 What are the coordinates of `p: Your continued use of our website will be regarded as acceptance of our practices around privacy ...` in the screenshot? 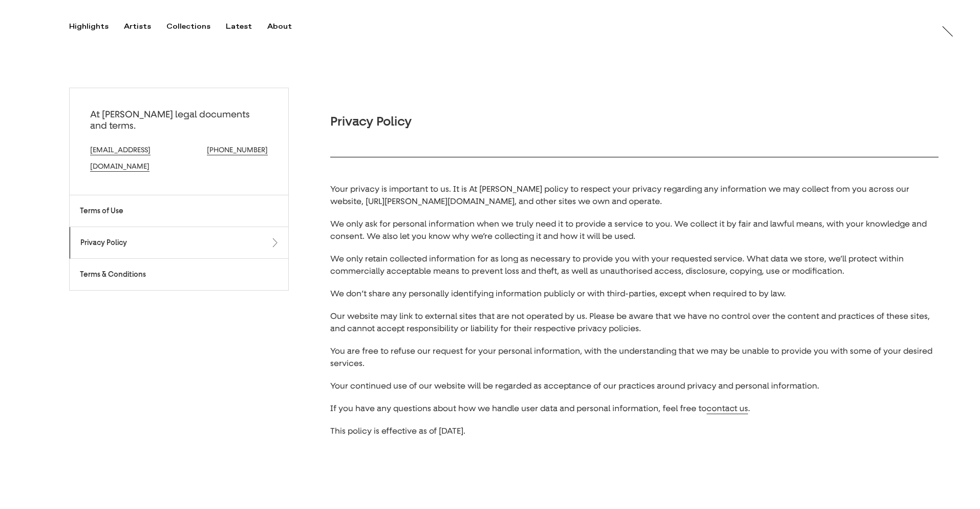 It's located at (634, 386).